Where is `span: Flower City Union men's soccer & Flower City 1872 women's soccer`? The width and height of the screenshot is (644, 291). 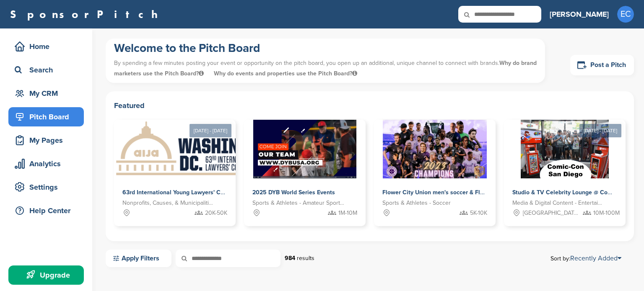
span: Flower City Union men's soccer & Flower City 1872 women's soccer is located at coordinates (474, 192).